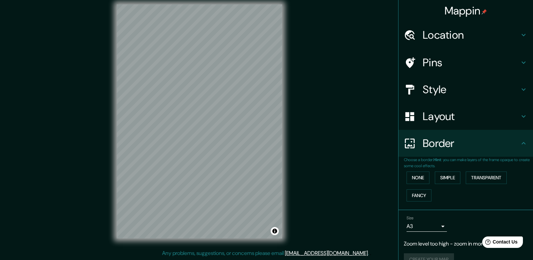 This screenshot has height=260, width=533. Describe the element at coordinates (275, 231) in the screenshot. I see `button: Toggle attribution` at that location.